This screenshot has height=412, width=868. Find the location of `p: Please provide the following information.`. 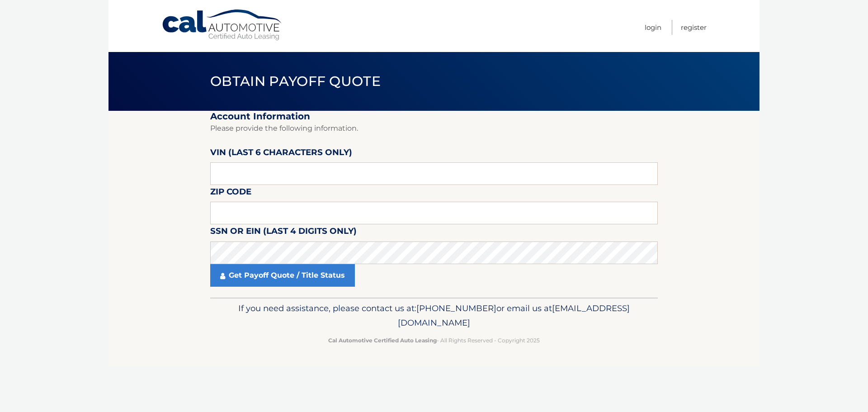

p: Please provide the following information. is located at coordinates (434, 129).